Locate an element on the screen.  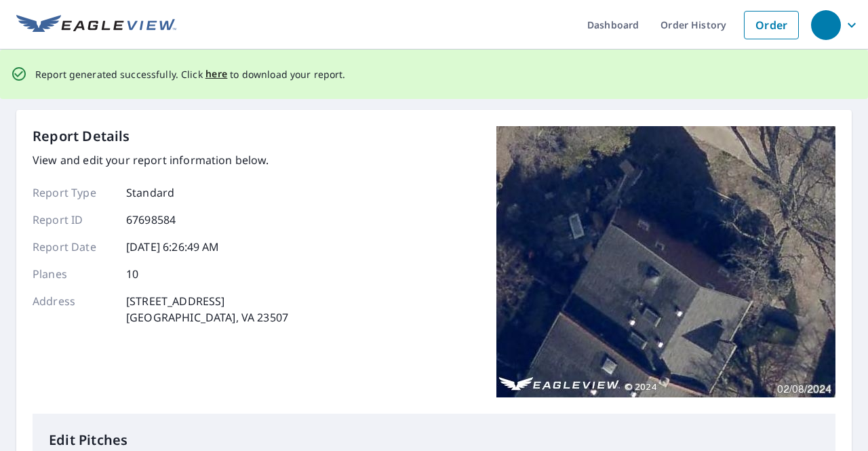
p: 67698584 is located at coordinates (150, 220).